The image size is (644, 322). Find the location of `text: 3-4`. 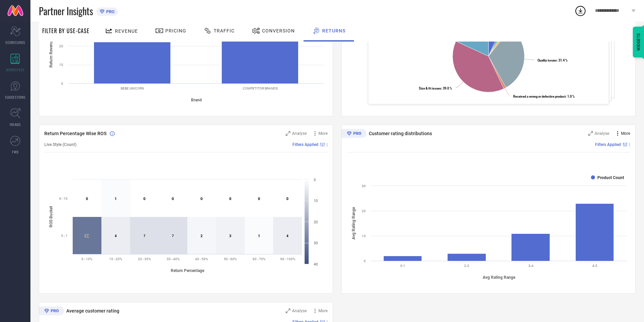

text: 3-4 is located at coordinates (531, 265).